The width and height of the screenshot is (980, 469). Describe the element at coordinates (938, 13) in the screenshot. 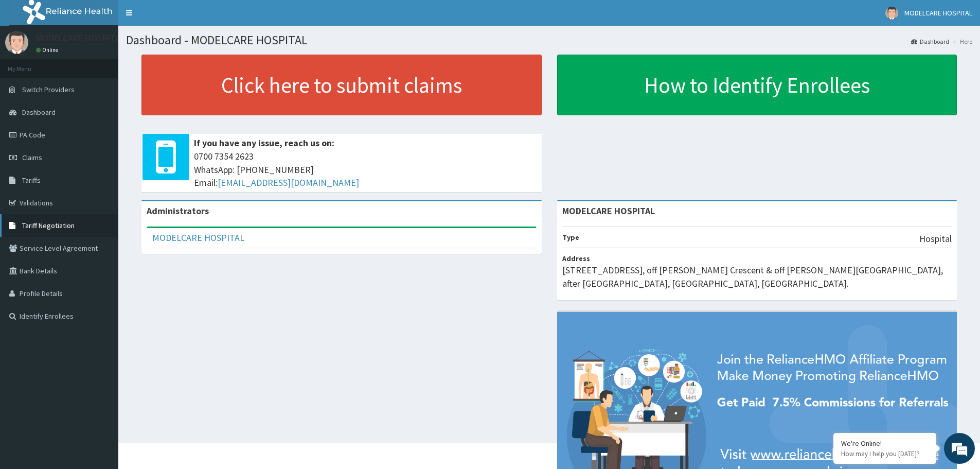

I see `span: MODELCARE HOSPITAL` at that location.